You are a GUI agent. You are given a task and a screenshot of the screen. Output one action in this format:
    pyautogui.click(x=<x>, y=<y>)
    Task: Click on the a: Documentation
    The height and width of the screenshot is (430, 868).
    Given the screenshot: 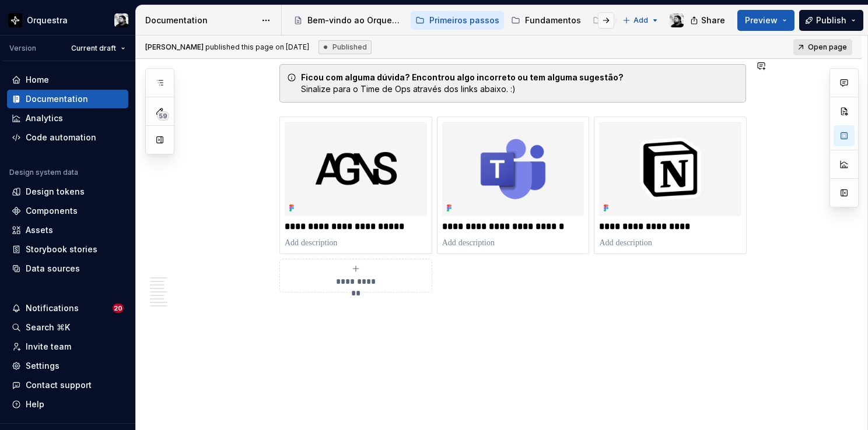 What is the action you would take?
    pyautogui.click(x=68, y=99)
    